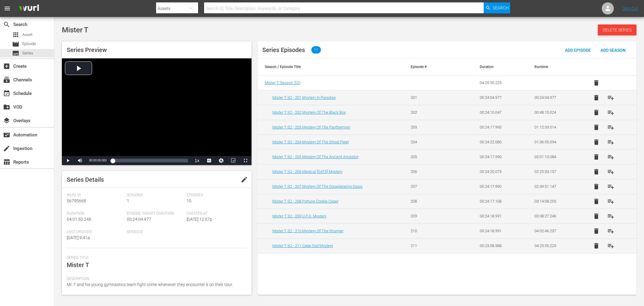 The width and height of the screenshot is (644, 306). I want to click on td: 03:38:27.246, so click(554, 216).